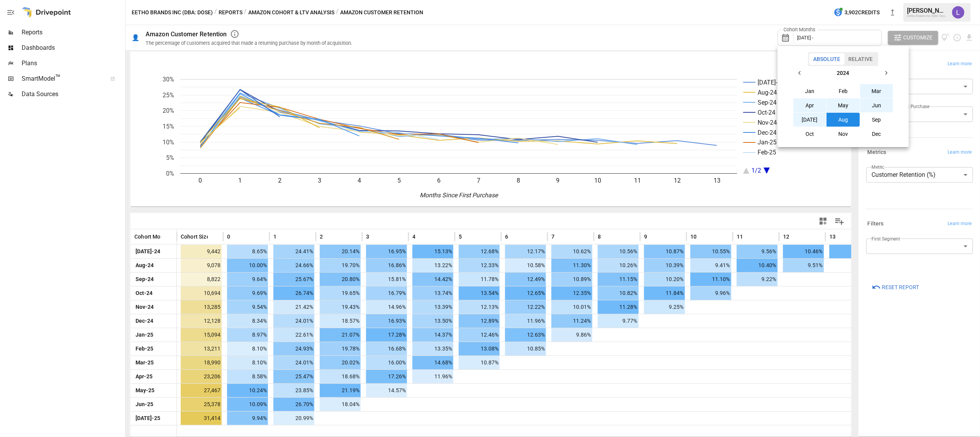 The width and height of the screenshot is (980, 437). Describe the element at coordinates (877, 120) in the screenshot. I see `button: Sep` at that location.